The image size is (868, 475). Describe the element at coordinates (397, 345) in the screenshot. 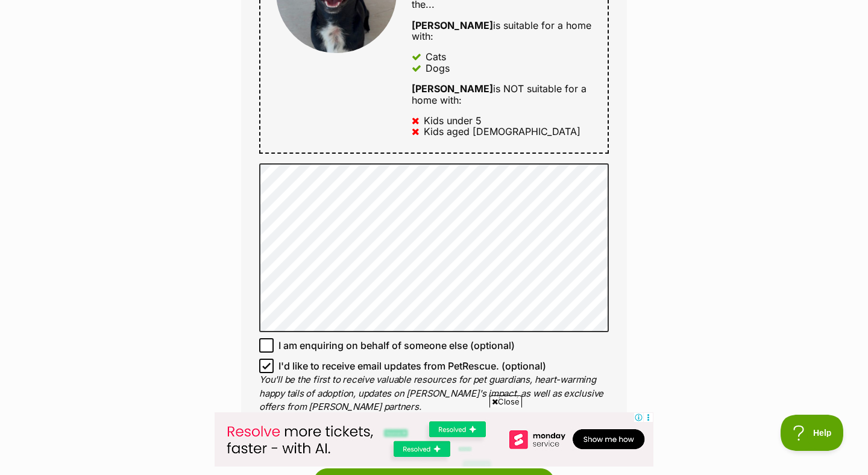

I see `span: I am enquiring on behalf of someone else (optional)` at that location.